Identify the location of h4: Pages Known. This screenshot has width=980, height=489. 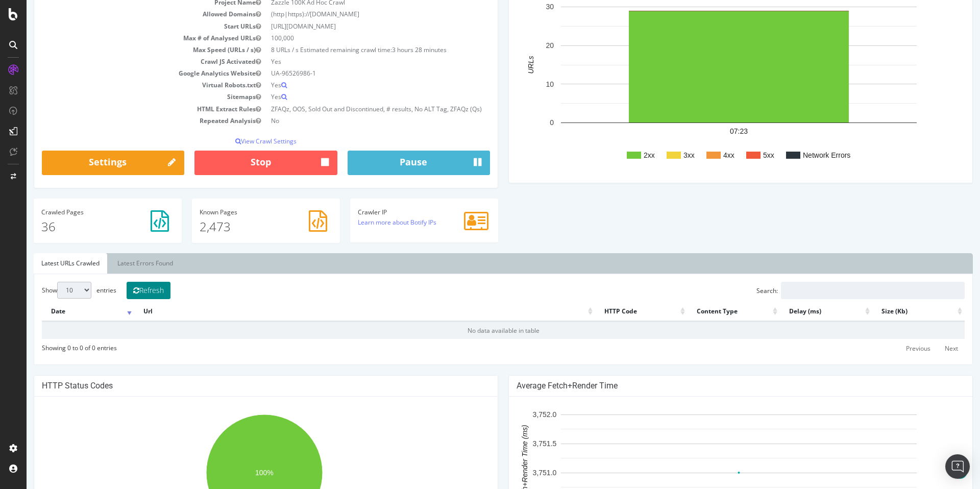
(240, 212).